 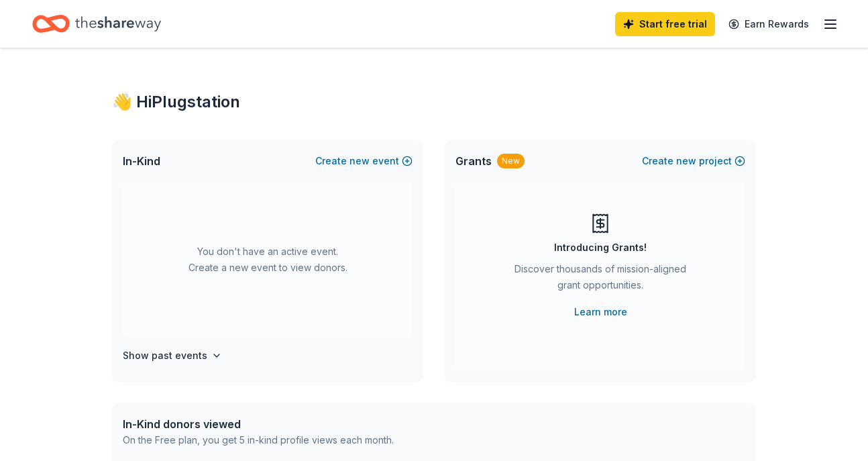 I want to click on button: Createnewevent, so click(x=364, y=161).